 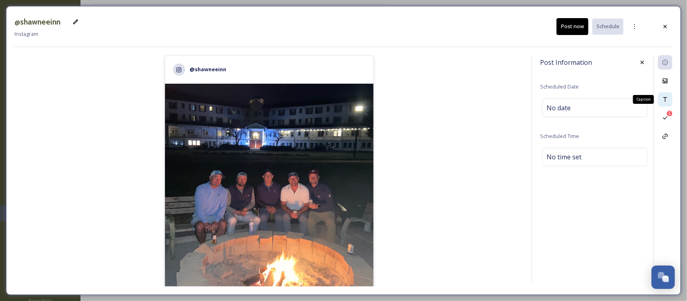 I want to click on button: Post now, so click(x=572, y=26).